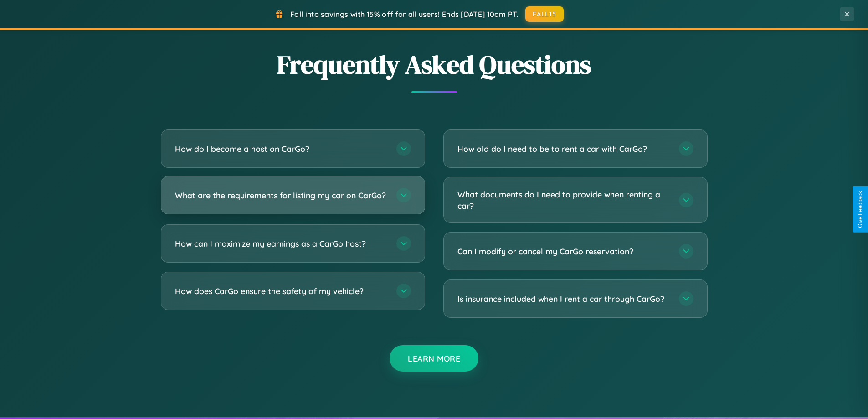 The image size is (868, 419). What do you see at coordinates (564, 251) in the screenshot?
I see `h3: Can I modify or cancel my CarGo reservation?` at bounding box center [564, 251].